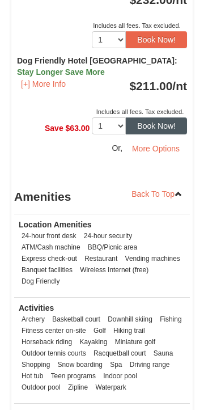 This screenshot has height=410, width=204. I want to click on li: 24-hour front desk, so click(49, 236).